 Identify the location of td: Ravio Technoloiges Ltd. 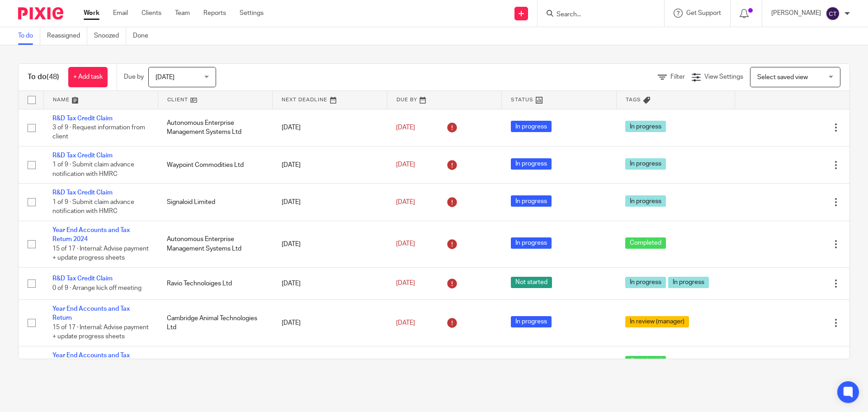
(215, 283).